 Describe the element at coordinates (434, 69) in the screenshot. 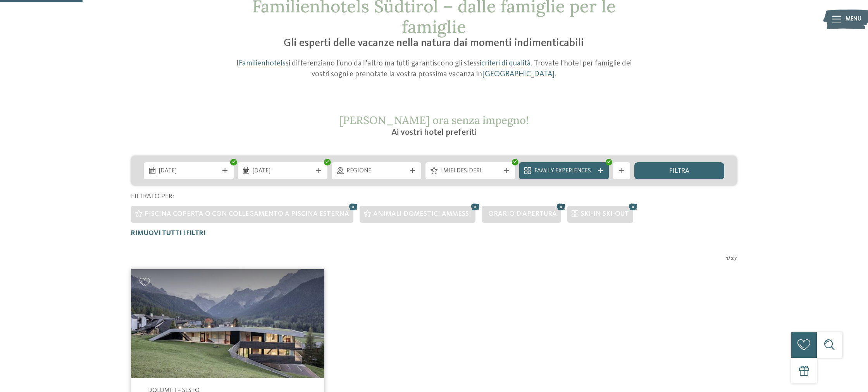

I see `p: I si differenziano l’uno dall’altro ma tutti garantiscono gli stessi . Trovate l’hotel per famigl...` at that location.